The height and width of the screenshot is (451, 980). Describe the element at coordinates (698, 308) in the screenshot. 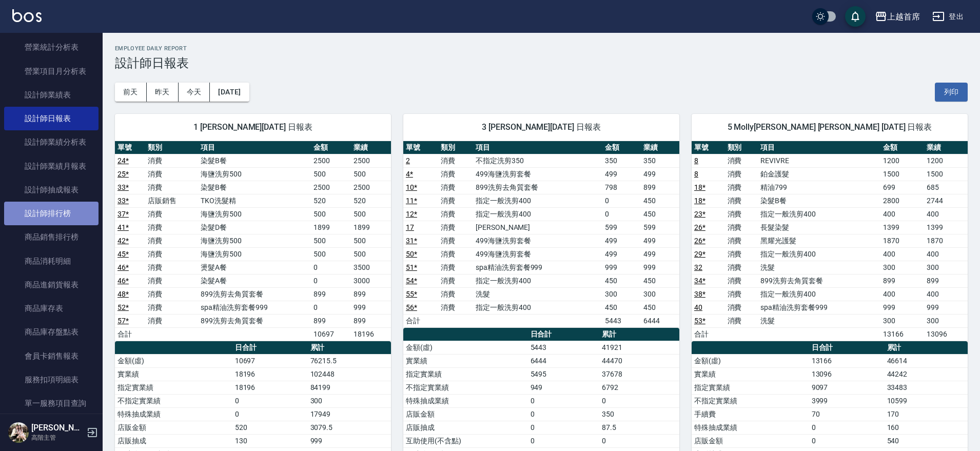

I see `a: 40` at that location.